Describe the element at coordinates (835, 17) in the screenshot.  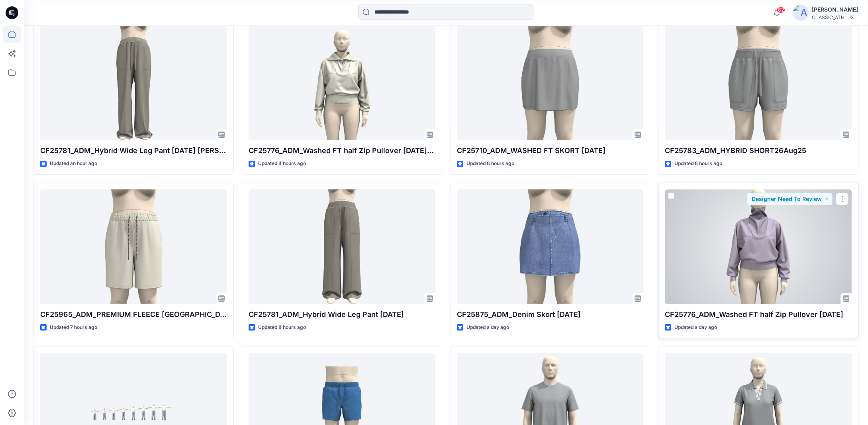
I see `div: CLASSIC_ATHLUX` at that location.